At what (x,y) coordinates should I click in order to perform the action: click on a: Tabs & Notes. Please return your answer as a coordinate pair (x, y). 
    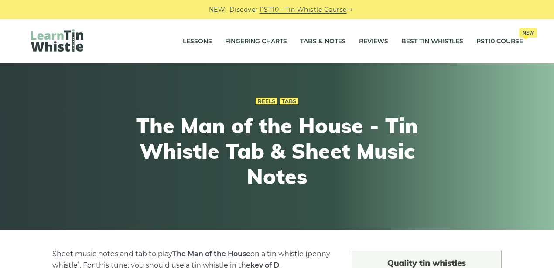
    Looking at the image, I should click on (323, 41).